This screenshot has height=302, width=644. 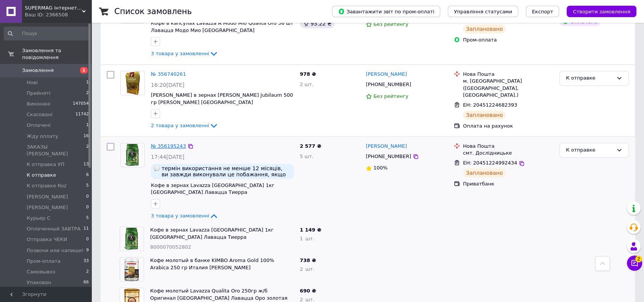 I want to click on input: Пошук, so click(x=47, y=34).